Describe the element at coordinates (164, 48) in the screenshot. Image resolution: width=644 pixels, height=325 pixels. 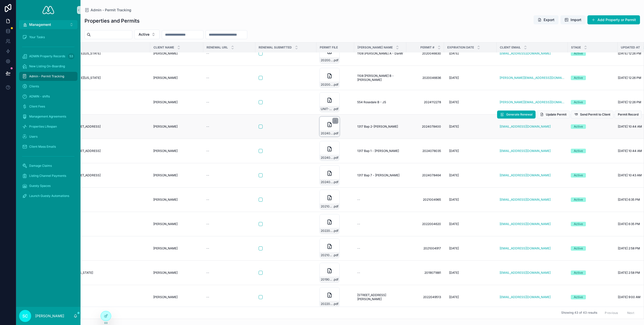
I see `span: Client Name` at that location.